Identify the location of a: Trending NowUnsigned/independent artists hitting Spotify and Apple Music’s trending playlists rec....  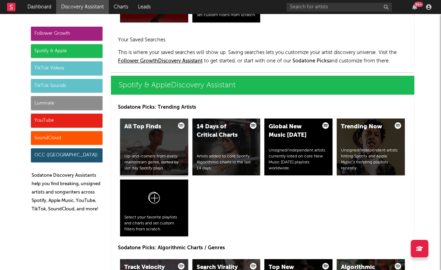
(370, 147).